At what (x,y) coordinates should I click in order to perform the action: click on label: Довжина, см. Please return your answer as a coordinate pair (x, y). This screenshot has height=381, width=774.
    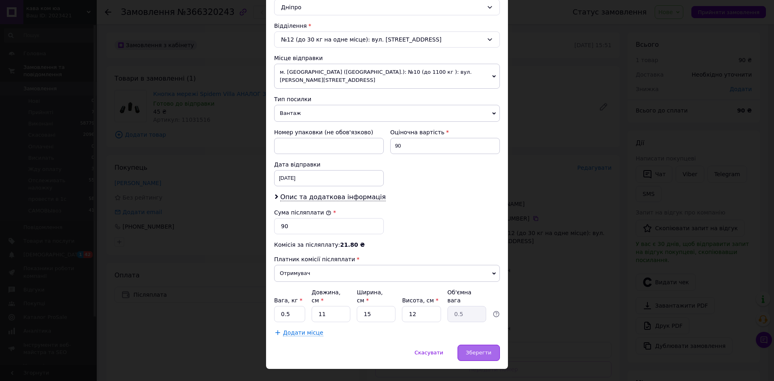
    Looking at the image, I should click on (326, 296).